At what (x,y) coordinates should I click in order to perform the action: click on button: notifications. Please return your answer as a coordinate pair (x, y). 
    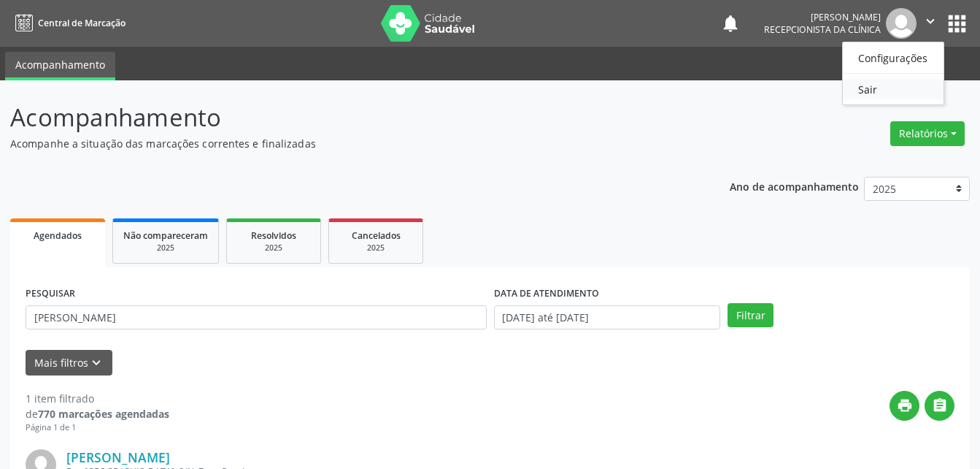
    Looking at the image, I should click on (731, 23).